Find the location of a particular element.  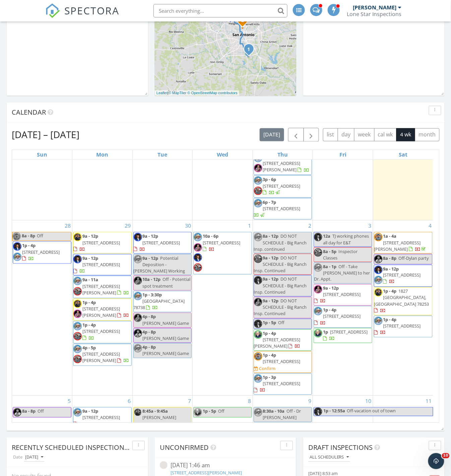

button: Next is located at coordinates (312, 135).